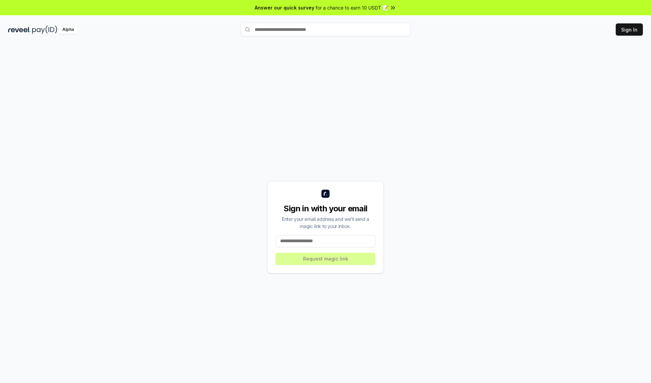 The height and width of the screenshot is (383, 651). Describe the element at coordinates (19, 30) in the screenshot. I see `img: reveel_dark` at that location.